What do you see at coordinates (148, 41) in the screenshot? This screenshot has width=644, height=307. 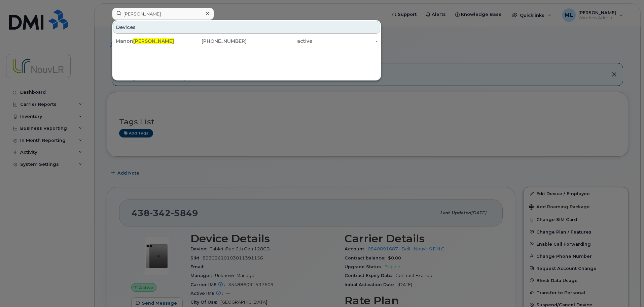 I see `div: Manon` at bounding box center [148, 41].